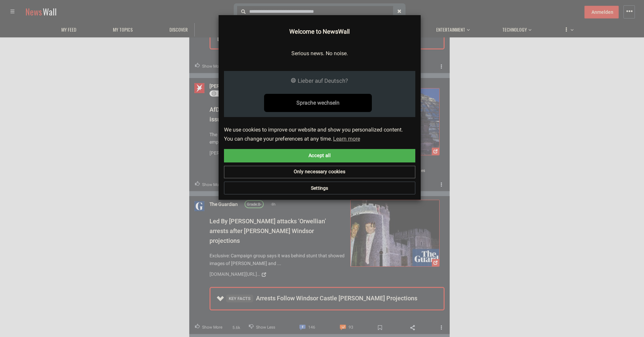 This screenshot has width=644, height=337. Describe the element at coordinates (319, 156) in the screenshot. I see `a: allow cookies` at that location.